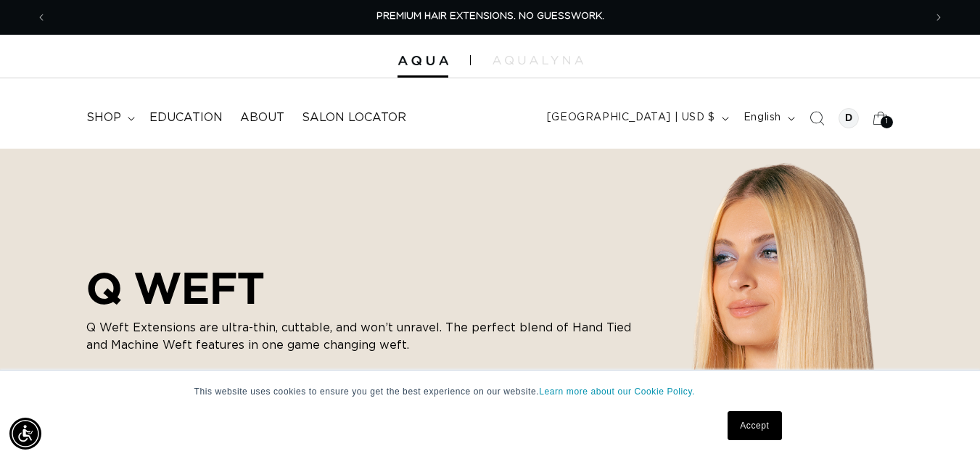  Describe the element at coordinates (25, 434) in the screenshot. I see `div: Accessibility Menu` at that location.